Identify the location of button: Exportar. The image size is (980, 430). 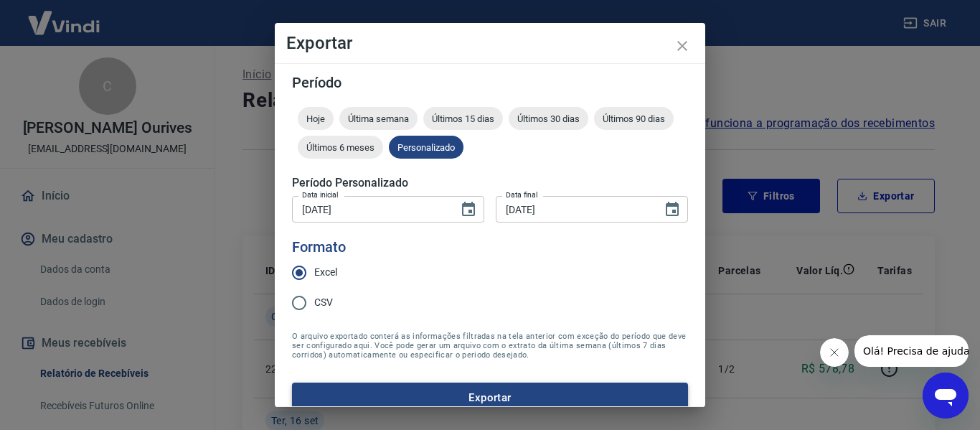
(490, 398).